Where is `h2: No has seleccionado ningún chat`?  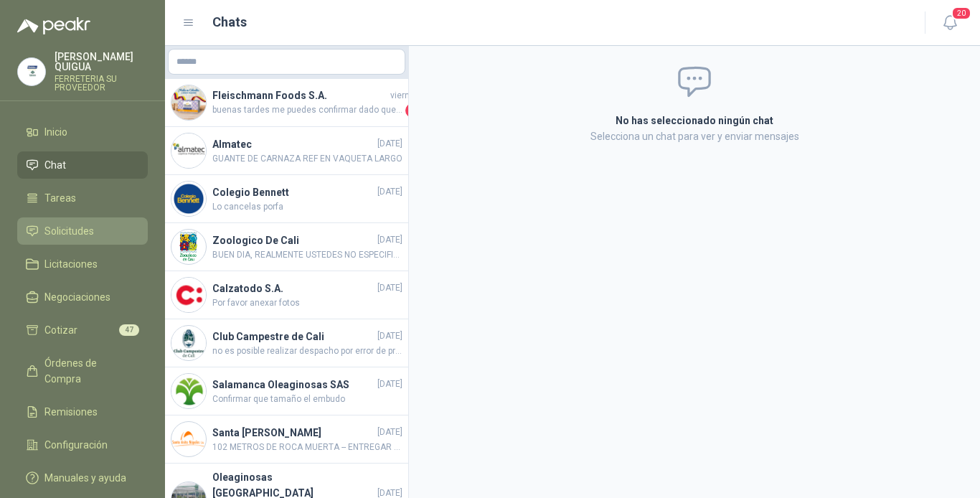 h2: No has seleccionado ningún chat is located at coordinates (695, 121).